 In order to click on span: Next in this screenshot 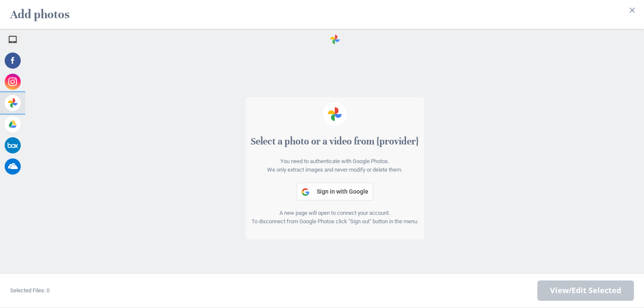, I will do `click(586, 291)`.